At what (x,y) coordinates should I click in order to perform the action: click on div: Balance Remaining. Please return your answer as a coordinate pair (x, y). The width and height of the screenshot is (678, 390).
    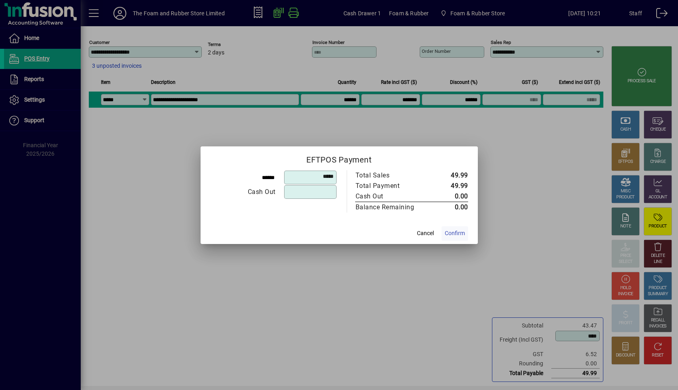
    Looking at the image, I should click on (389, 207).